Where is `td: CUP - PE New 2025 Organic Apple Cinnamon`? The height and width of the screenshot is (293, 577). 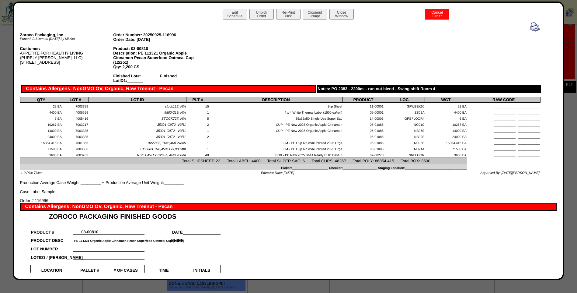 td: CUP - PE New 2025 Organic Apple Cinnamon is located at coordinates (276, 124).